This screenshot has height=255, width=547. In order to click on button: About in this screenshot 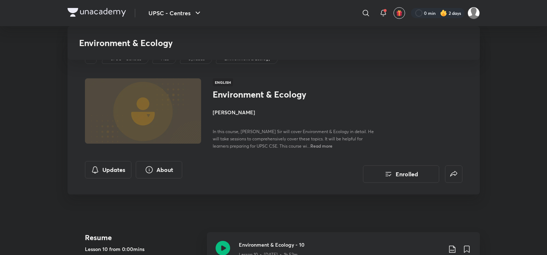, I will do `click(159, 170)`.